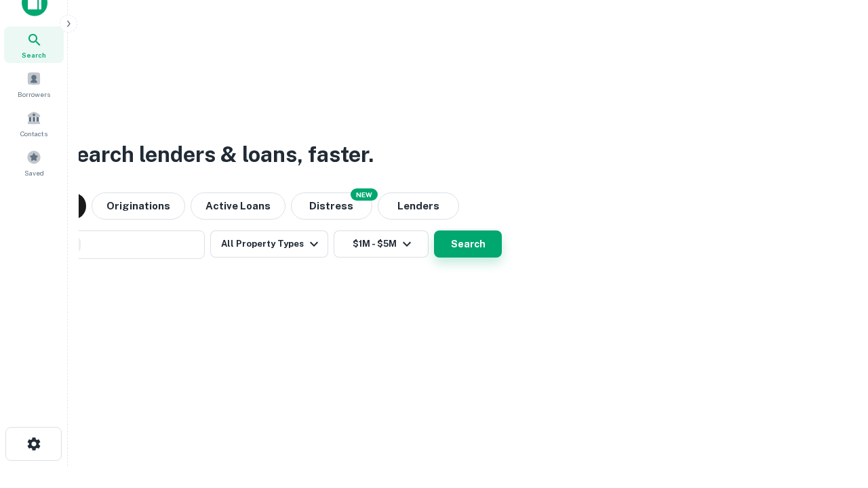  Describe the element at coordinates (34, 173) in the screenshot. I see `span: Saved` at that location.